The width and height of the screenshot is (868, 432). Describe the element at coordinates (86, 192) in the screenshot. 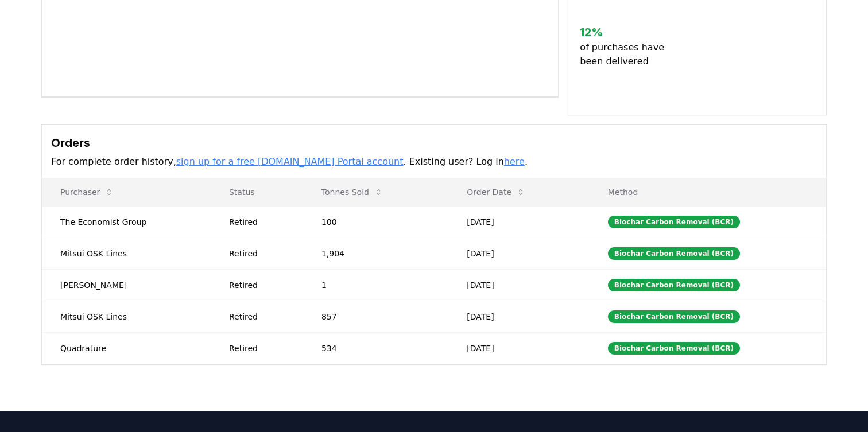

I see `button: Purchaser` at that location.